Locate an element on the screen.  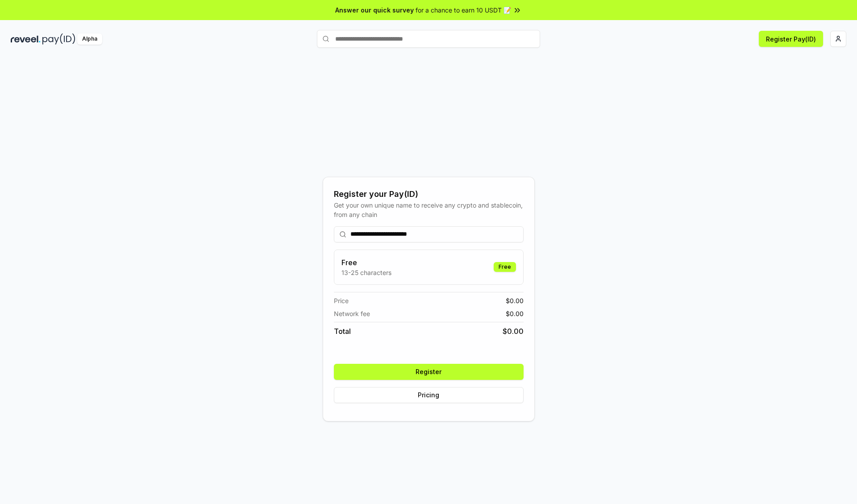
span: Price is located at coordinates (341, 300).